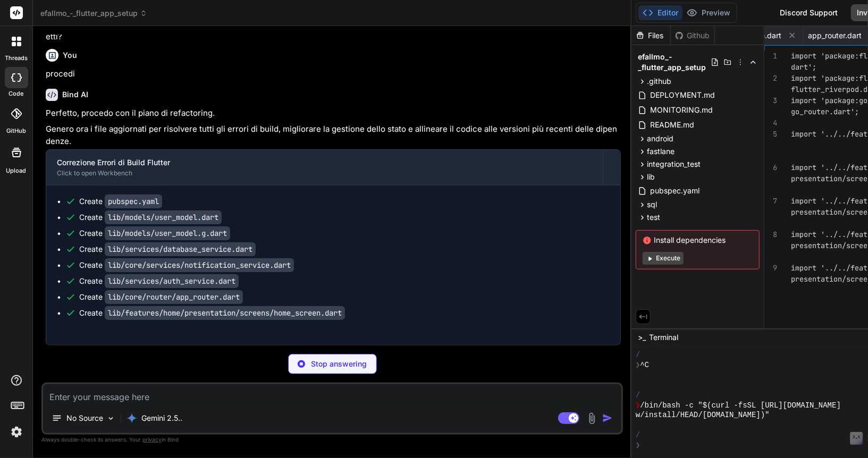 This screenshot has width=868, height=458. What do you see at coordinates (650, 177) in the screenshot?
I see `span: lib` at bounding box center [650, 177].